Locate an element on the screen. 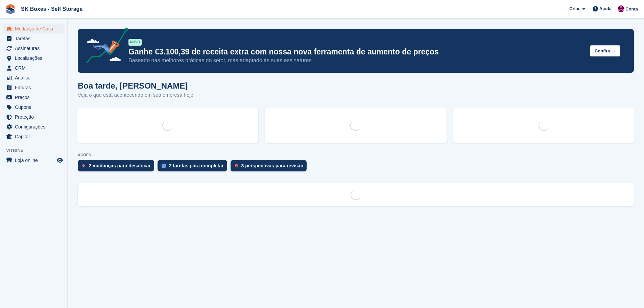  p: Ganhe €3.100,39 de receita extra com nossa nova ferramenta de aumento de preços is located at coordinates (356, 52).